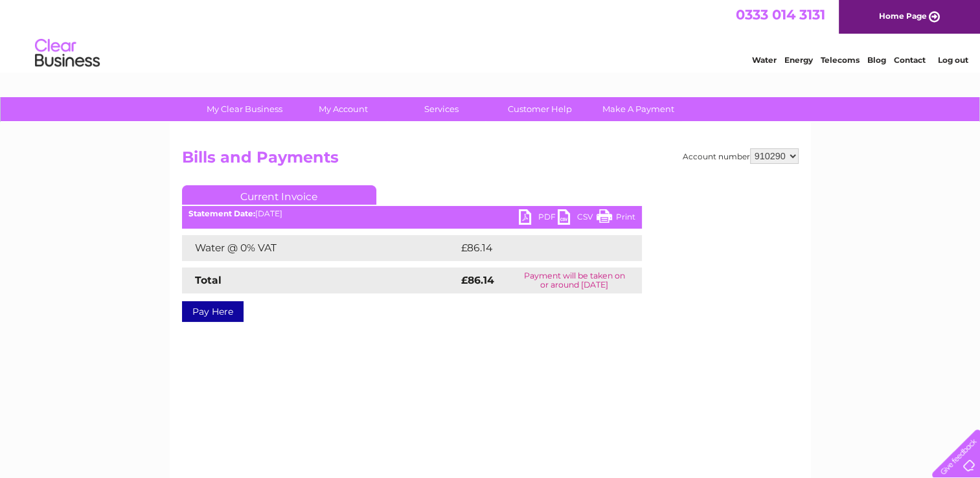  What do you see at coordinates (279, 195) in the screenshot?
I see `a: Current Invoice` at bounding box center [279, 195].